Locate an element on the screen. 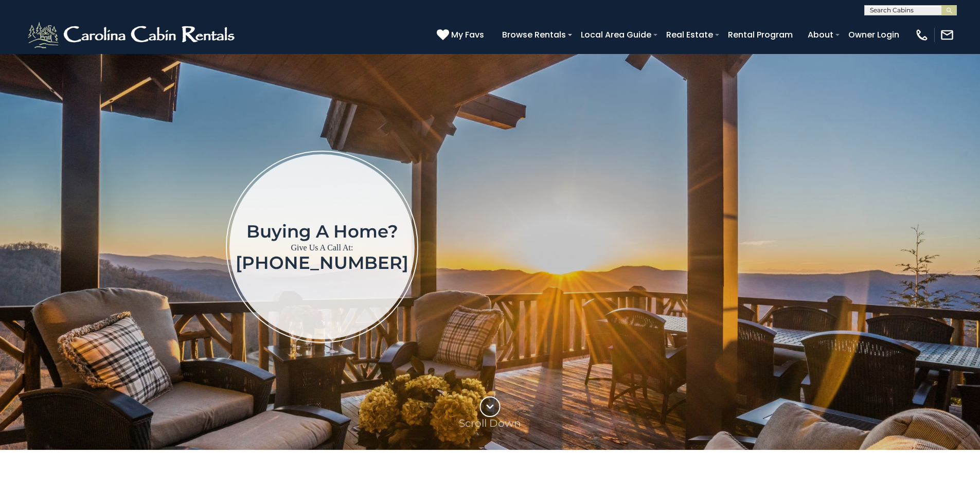 This screenshot has width=980, height=490. a: Browse Rentals is located at coordinates (534, 34).